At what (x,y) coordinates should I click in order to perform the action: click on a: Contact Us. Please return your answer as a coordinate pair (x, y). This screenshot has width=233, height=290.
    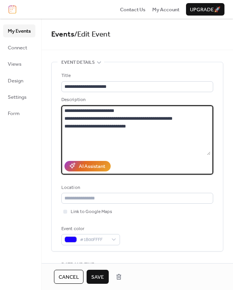
    Looking at the image, I should click on (133, 9).